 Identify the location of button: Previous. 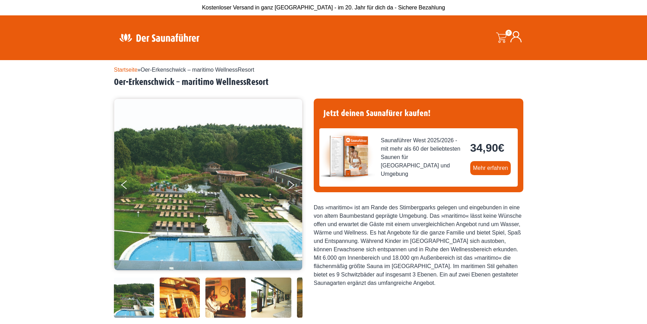
(130, 186).